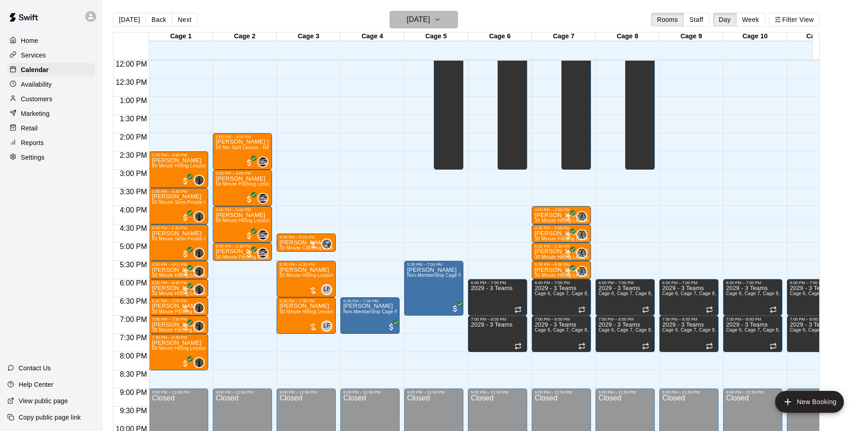  I want to click on div: 4:45 PM – 5:15 PM, so click(306, 237).